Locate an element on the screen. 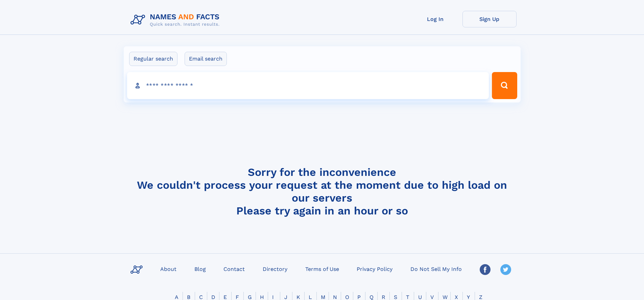  a: Log In is located at coordinates (436, 19).